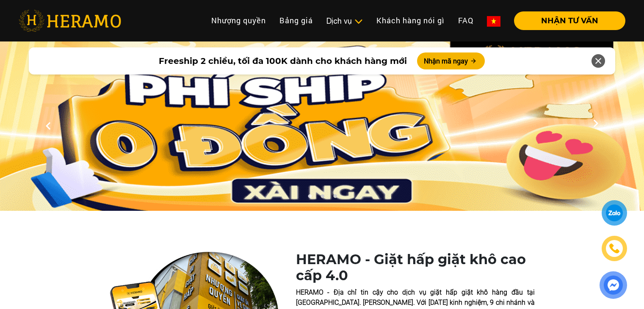 The height and width of the screenshot is (309, 644). What do you see at coordinates (415, 268) in the screenshot?
I see `h1: HERAMO - Giặt hấp giặt khô cao cấp 4.0` at bounding box center [415, 268].